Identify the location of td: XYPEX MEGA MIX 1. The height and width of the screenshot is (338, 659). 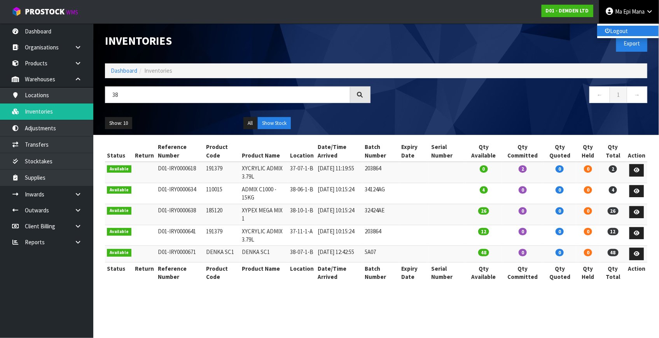
(264, 214).